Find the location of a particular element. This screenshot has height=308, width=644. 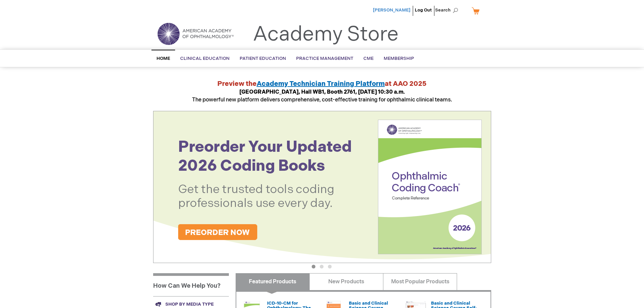

a: Log Out is located at coordinates (423, 10).